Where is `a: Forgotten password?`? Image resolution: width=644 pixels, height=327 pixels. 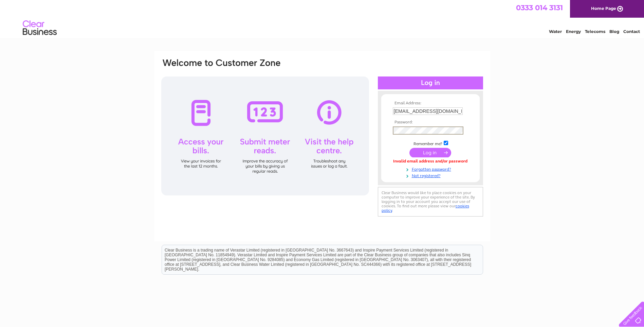
a: Forgotten password? is located at coordinates (431, 168).